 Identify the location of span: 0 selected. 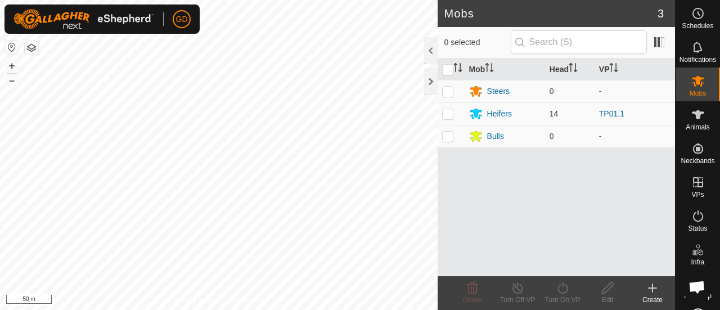
(478, 42).